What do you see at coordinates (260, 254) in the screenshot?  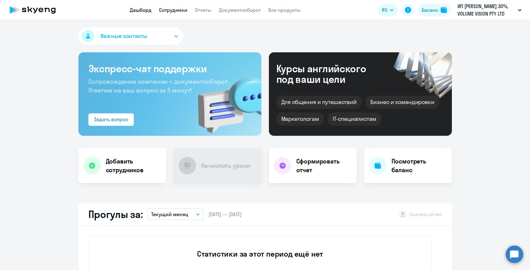 I see `h3: Статистики за этот период ещё нет` at bounding box center [260, 254].